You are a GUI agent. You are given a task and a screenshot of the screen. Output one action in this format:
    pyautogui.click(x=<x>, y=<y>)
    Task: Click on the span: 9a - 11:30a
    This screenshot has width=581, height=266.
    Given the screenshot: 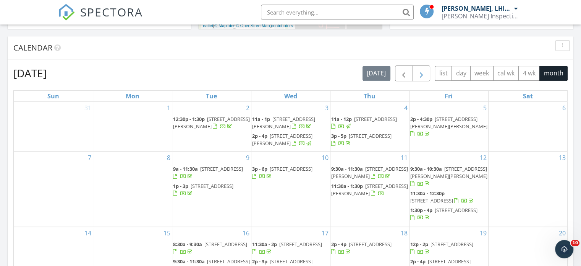 What is the action you would take?
    pyautogui.click(x=185, y=169)
    